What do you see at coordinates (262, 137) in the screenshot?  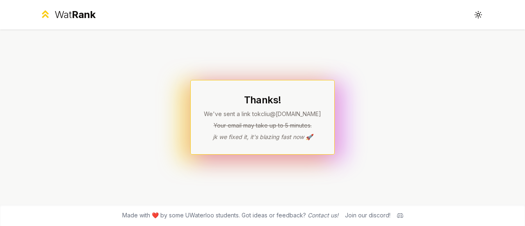 I see `p: jk we fixed it, it's blazing fast now 🚀` at bounding box center [262, 137].